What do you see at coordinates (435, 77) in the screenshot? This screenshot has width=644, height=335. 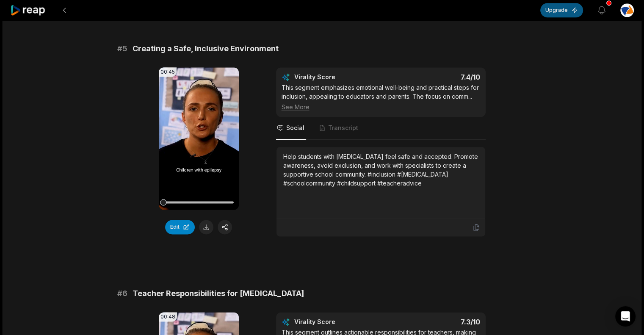 I see `div: 7.4 /10` at bounding box center [435, 77].